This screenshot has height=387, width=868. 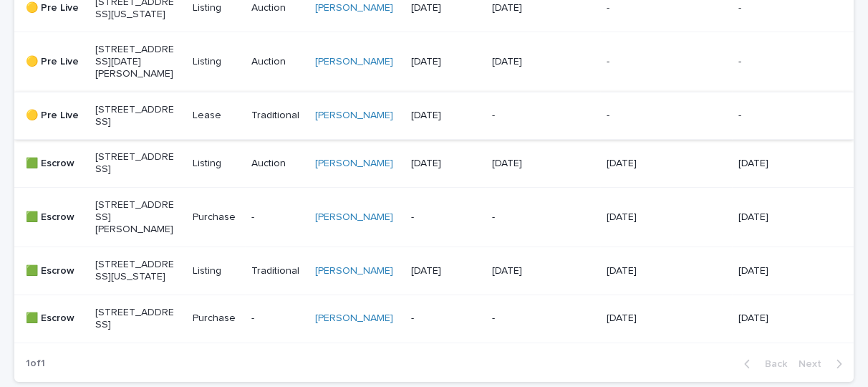 I want to click on button: Next, so click(x=823, y=364).